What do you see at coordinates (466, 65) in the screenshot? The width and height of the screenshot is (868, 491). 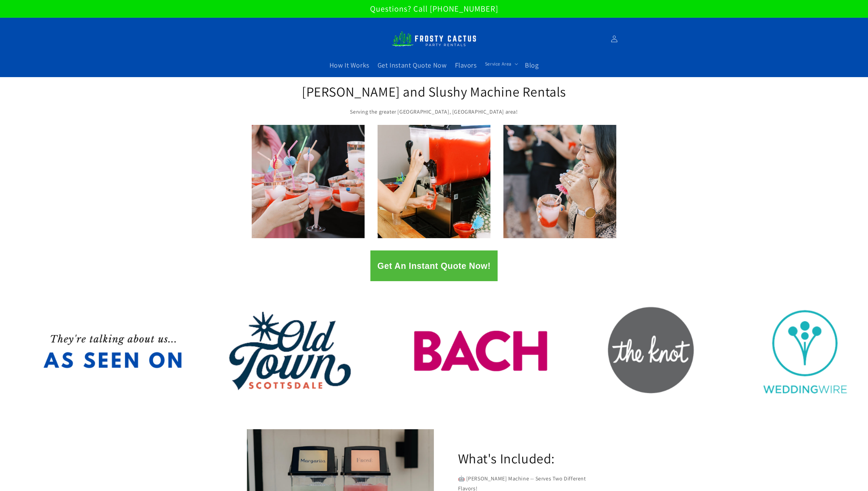 I see `span: Flavors` at bounding box center [466, 65].